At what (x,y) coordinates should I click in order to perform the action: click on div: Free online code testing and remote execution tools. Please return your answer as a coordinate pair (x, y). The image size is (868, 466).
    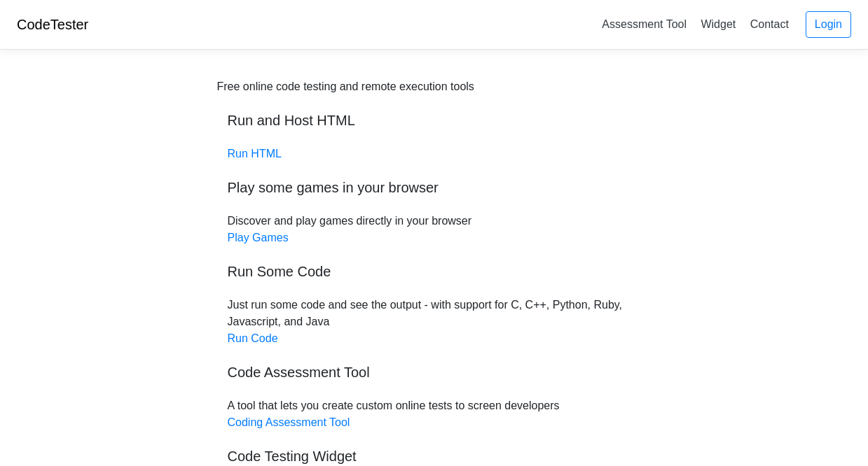
    Looking at the image, I should click on (345, 87).